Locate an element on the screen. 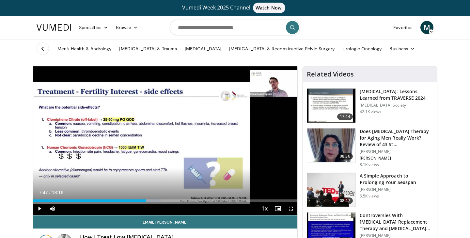 Image resolution: width=470 pixels, height=238 pixels. button: Mute is located at coordinates (53, 208).